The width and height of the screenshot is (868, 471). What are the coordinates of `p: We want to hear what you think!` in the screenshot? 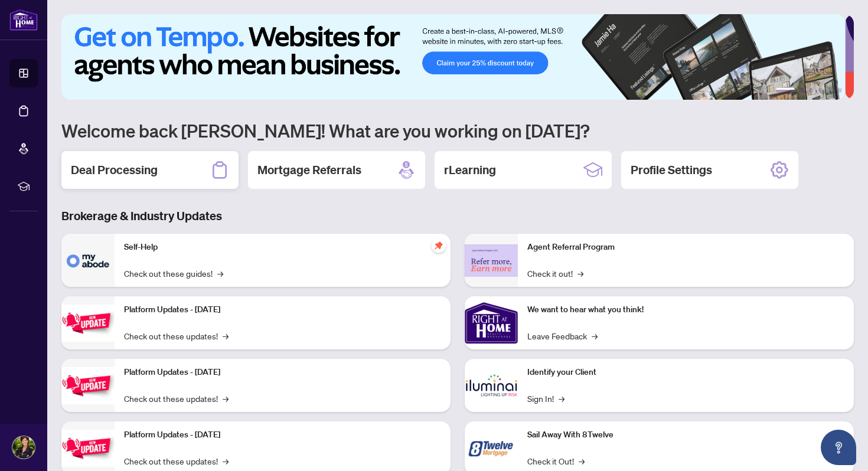 It's located at (686, 310).